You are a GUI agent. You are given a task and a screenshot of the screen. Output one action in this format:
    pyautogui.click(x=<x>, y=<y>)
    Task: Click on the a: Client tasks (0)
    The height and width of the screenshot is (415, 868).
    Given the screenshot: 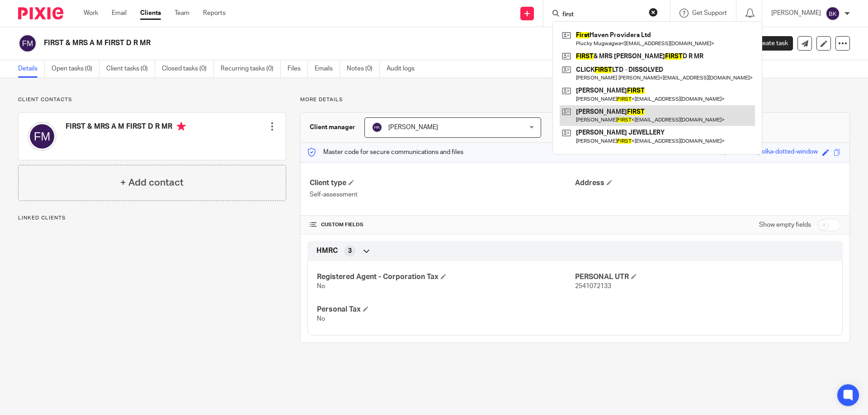 What is the action you would take?
    pyautogui.click(x=130, y=69)
    